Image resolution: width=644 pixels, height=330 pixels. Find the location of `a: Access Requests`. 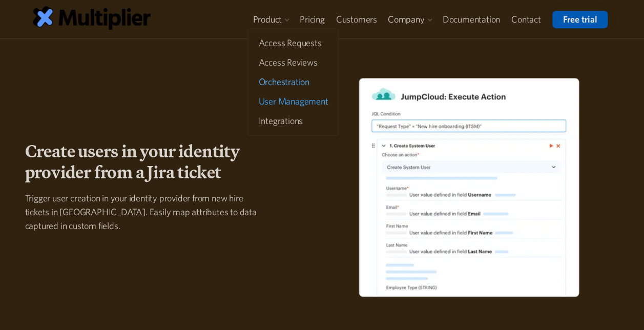

a: Access Requests is located at coordinates (293, 43).